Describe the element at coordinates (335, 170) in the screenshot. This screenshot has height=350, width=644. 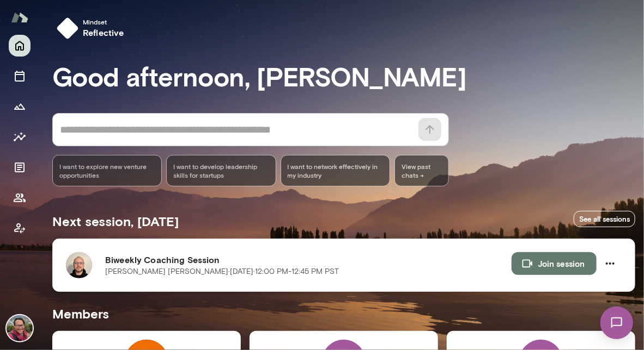
I see `div: I want to network effectively in my industry` at that location.